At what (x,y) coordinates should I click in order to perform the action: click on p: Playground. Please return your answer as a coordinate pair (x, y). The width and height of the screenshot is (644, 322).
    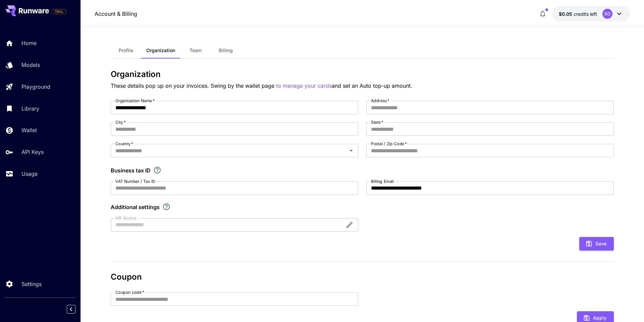
    Looking at the image, I should click on (36, 87).